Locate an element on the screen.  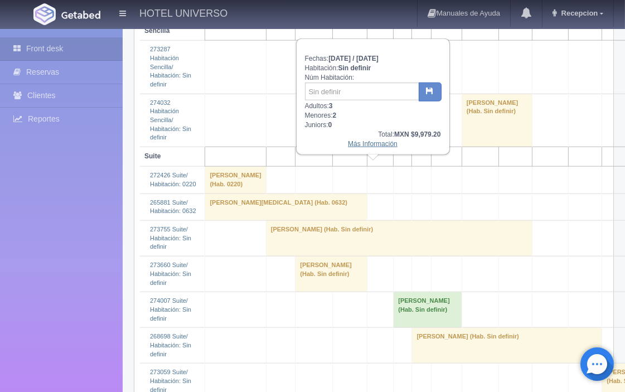
div: Total: is located at coordinates (373, 134).